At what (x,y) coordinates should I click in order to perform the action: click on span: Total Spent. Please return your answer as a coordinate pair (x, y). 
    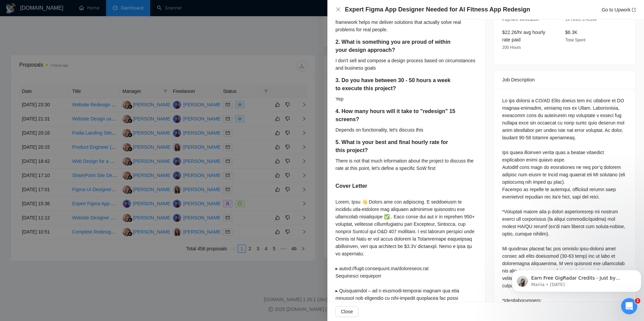
    Looking at the image, I should click on (575, 40).